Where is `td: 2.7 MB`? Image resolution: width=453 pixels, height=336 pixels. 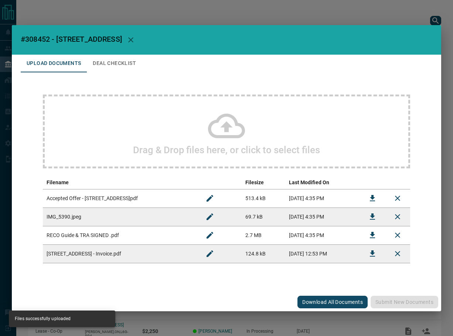
td: 2.7 MB is located at coordinates (263, 235).